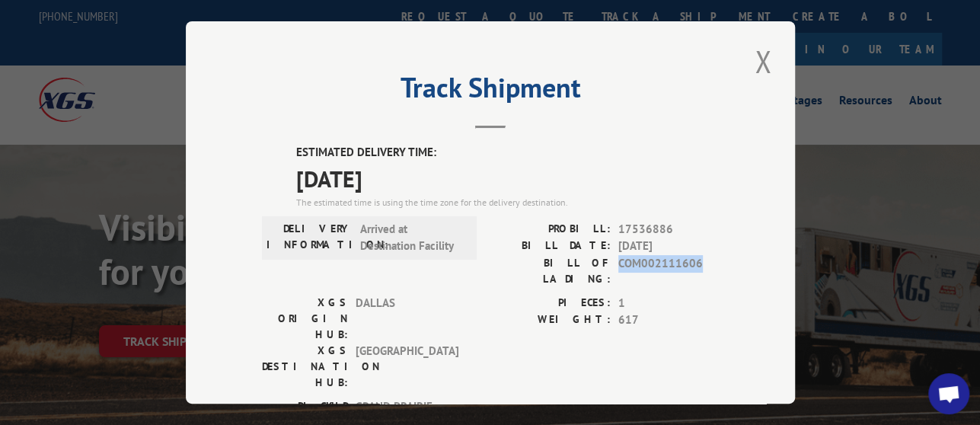 Image resolution: width=980 pixels, height=425 pixels. Describe the element at coordinates (550, 302) in the screenshot. I see `label: PIECES:` at that location.